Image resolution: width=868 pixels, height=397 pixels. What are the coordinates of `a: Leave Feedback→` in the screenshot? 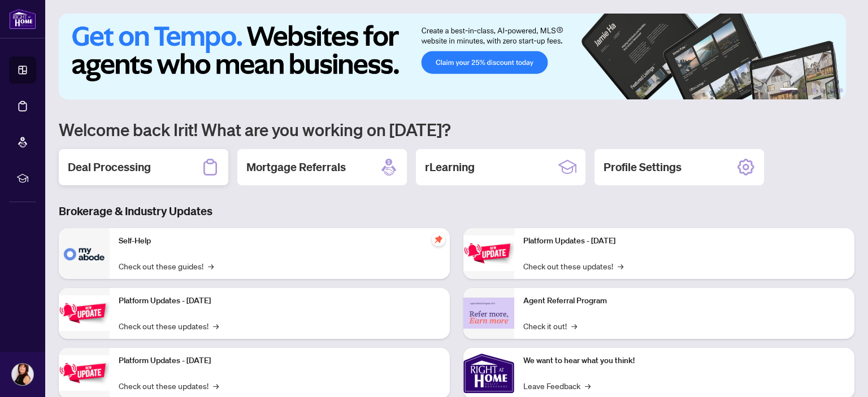 It's located at (557, 386).